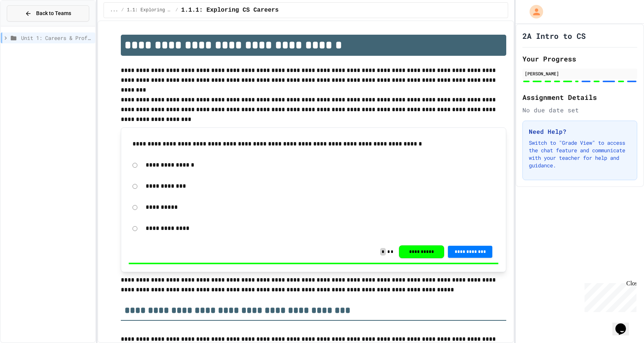 The image size is (644, 343). I want to click on div: Chat with us now!Close, so click(27, 26).